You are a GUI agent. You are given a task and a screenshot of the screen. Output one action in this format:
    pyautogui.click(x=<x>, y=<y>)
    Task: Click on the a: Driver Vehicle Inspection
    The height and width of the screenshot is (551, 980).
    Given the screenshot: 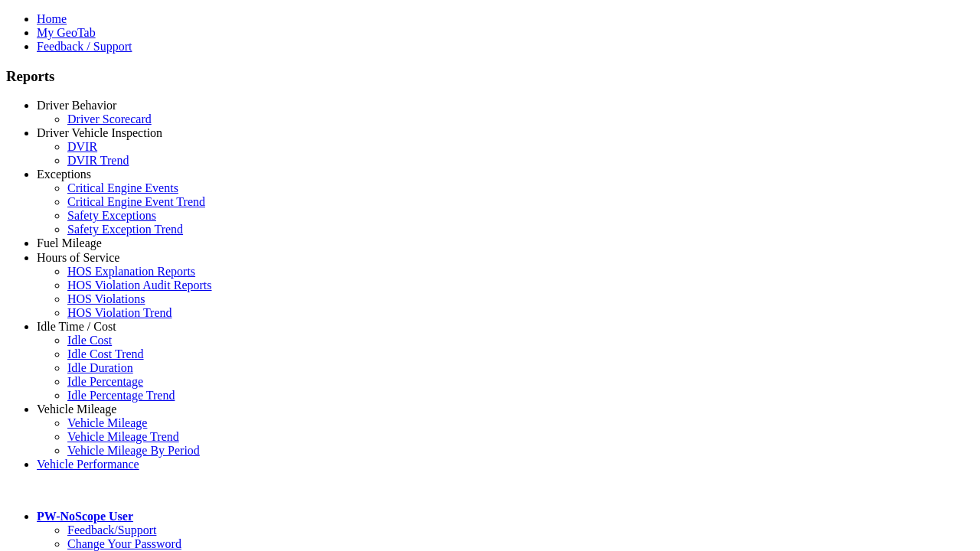 What is the action you would take?
    pyautogui.click(x=99, y=132)
    